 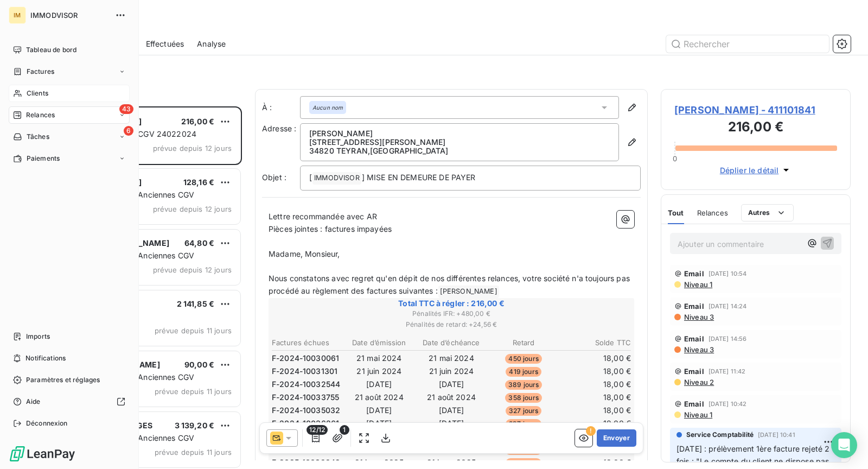 What do you see at coordinates (674, 158) in the screenshot?
I see `span: 0` at bounding box center [674, 158].